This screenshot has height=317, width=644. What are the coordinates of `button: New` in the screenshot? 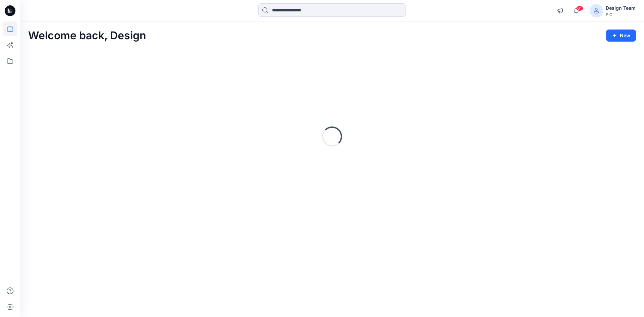 It's located at (620, 36).